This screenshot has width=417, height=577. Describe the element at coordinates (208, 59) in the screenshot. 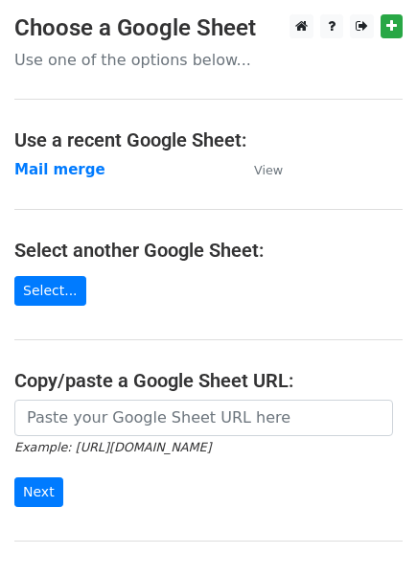

I see `p: Use one of the options below...` at that location.